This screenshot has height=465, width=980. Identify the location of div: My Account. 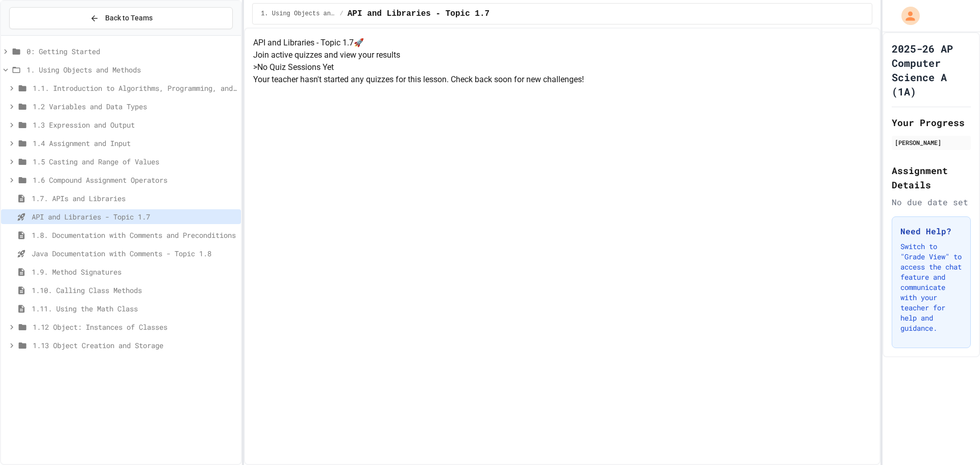
(906, 16).